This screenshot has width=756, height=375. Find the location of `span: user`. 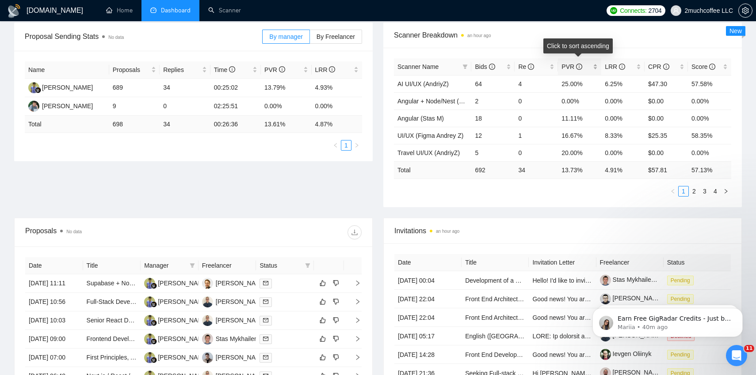

span: user is located at coordinates (676, 11).